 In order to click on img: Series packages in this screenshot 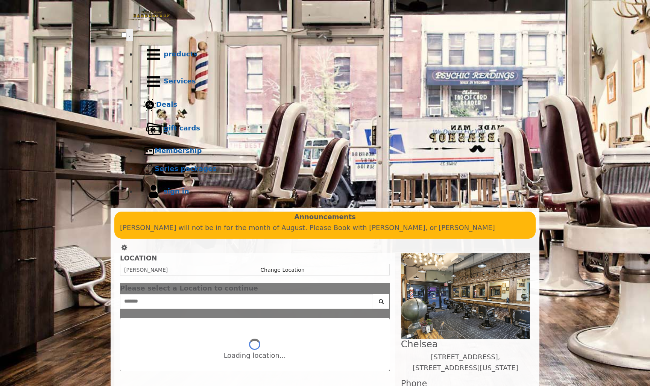, I will do `click(149, 169)`.